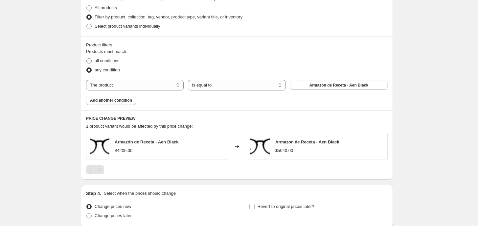  I want to click on span: Filter by product, collection, tag, vendor, product type, variant title, or inventory, so click(169, 17).